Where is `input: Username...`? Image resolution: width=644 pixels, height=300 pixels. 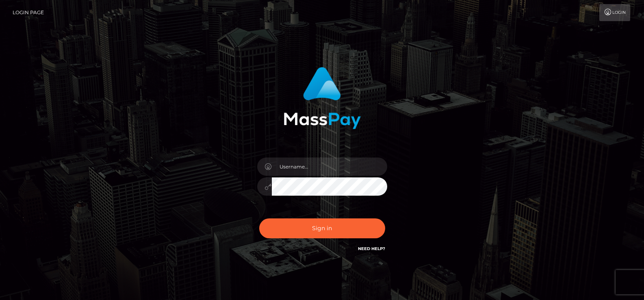 input: Username... is located at coordinates (329, 166).